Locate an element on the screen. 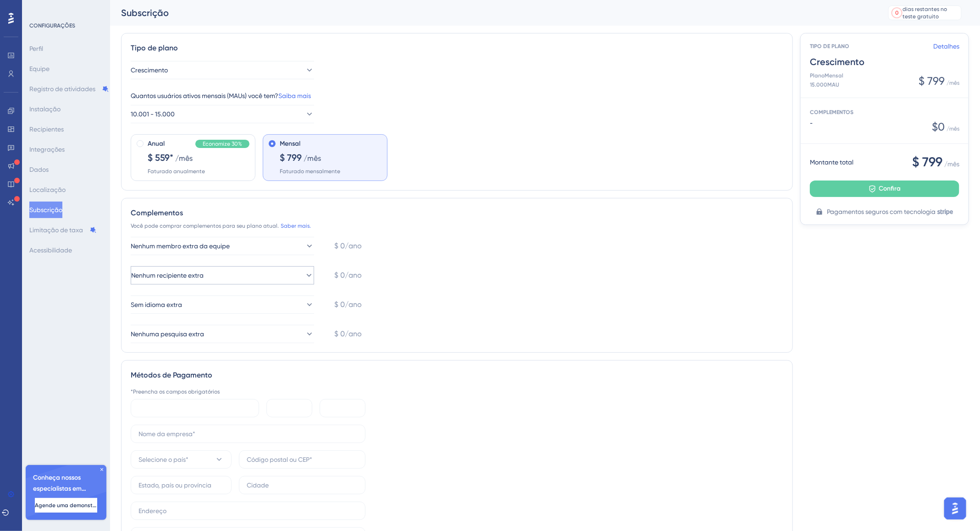 The width and height of the screenshot is (980, 531). button: Nenhum recipiente extra is located at coordinates (222, 275).